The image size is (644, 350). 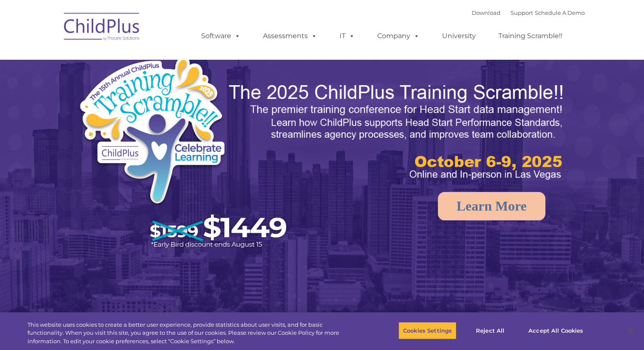 What do you see at coordinates (522, 13) in the screenshot?
I see `a: Support` at bounding box center [522, 13].